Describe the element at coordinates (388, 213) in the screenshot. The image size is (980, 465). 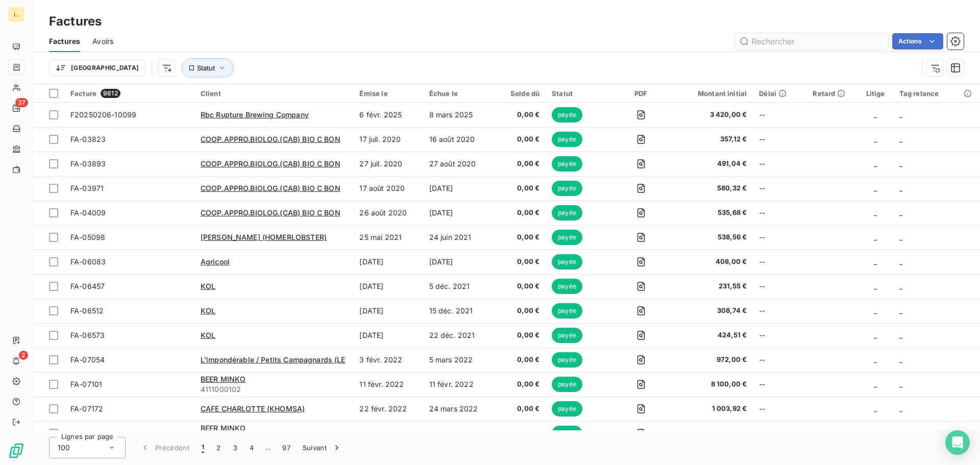
I see `td: 26 août 2020` at that location.